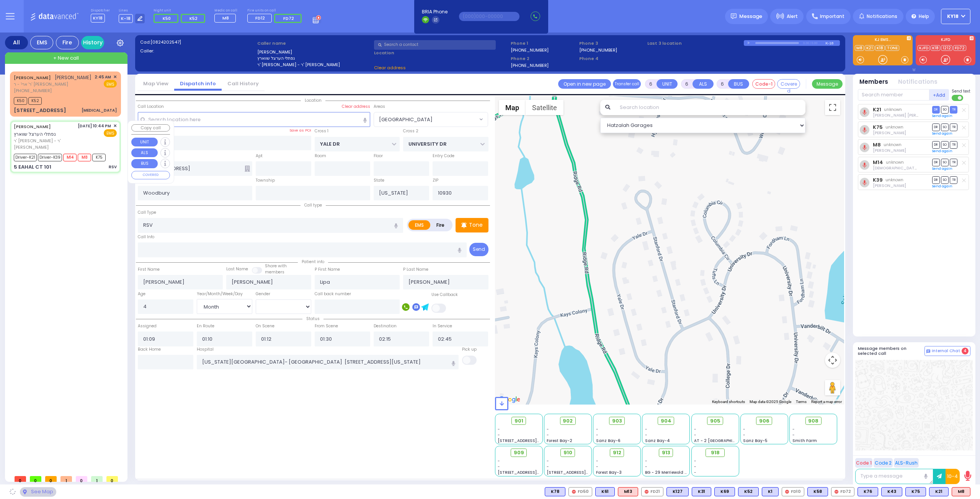  What do you see at coordinates (923, 16) in the screenshot?
I see `span: Help` at bounding box center [923, 16].